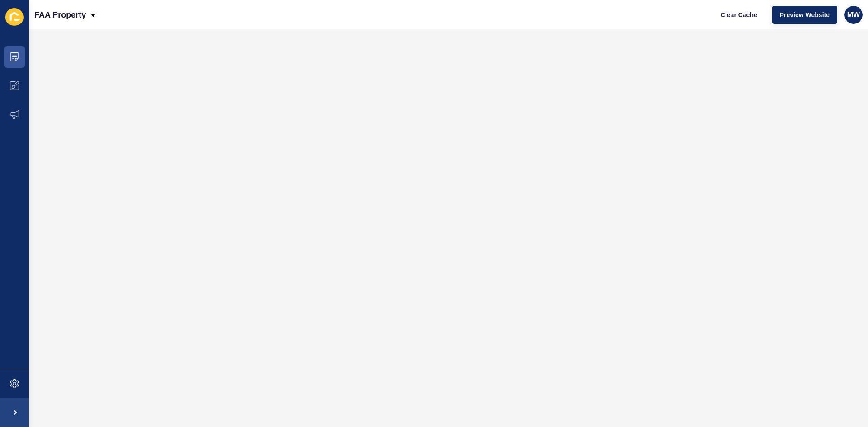 This screenshot has width=868, height=427. I want to click on p: FAA Property, so click(60, 15).